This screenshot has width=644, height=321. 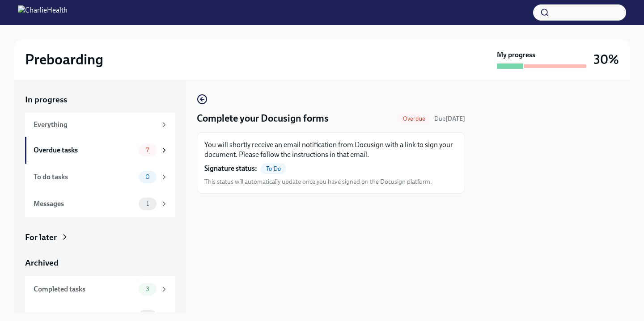 What do you see at coordinates (516, 55) in the screenshot?
I see `strong: My progress` at bounding box center [516, 55].